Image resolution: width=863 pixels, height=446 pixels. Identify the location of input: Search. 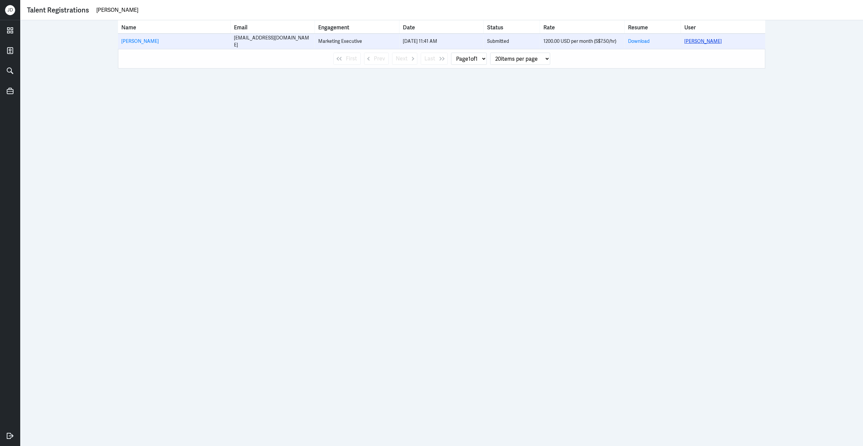
(476, 10).